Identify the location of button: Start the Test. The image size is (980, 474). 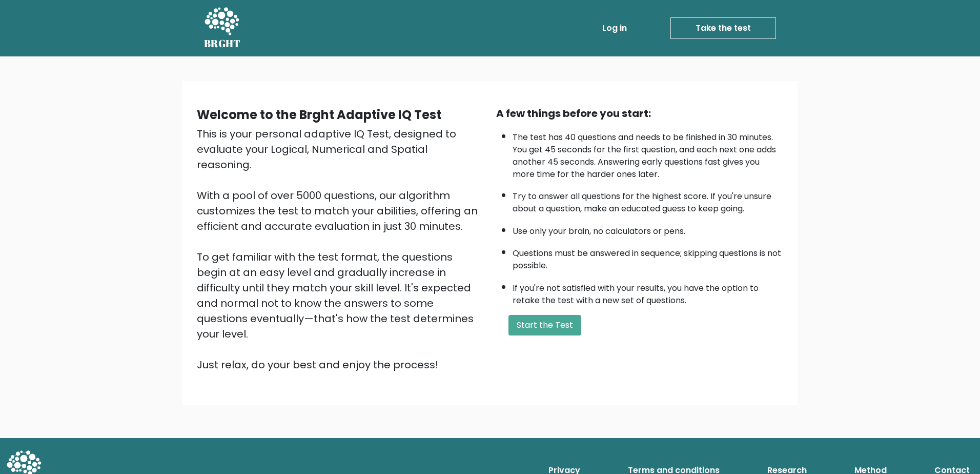
(545, 325).